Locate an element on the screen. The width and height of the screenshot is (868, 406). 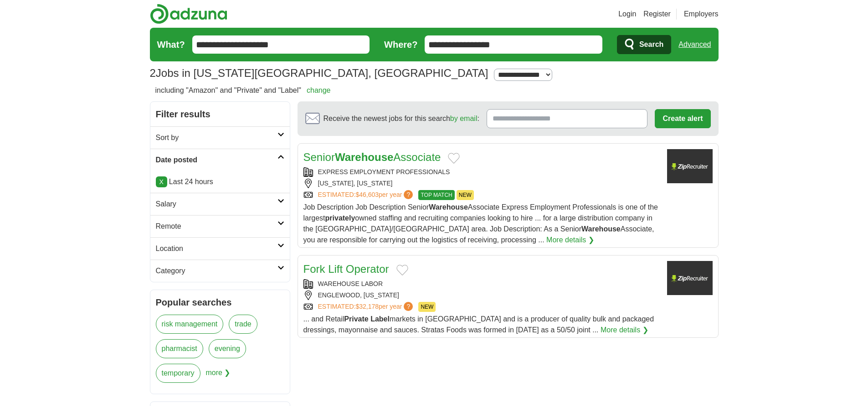
a: Salary is located at coordinates (220, 204).